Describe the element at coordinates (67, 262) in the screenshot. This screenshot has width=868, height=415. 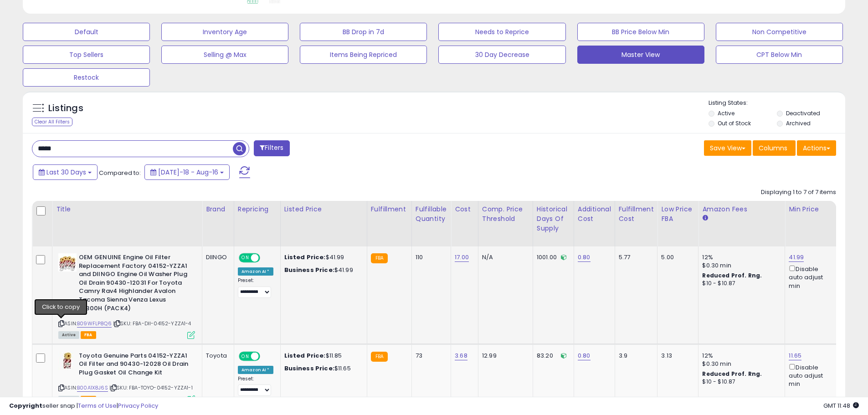
I see `img: 512VPbtz2WL._SL40_.jpg` at that location.